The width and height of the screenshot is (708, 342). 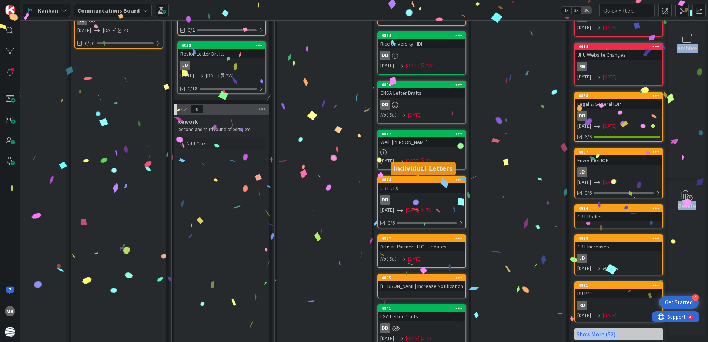 What do you see at coordinates (422, 243) in the screenshot?
I see `div: 4877Artisan Partners LTC - Updates` at bounding box center [422, 243].